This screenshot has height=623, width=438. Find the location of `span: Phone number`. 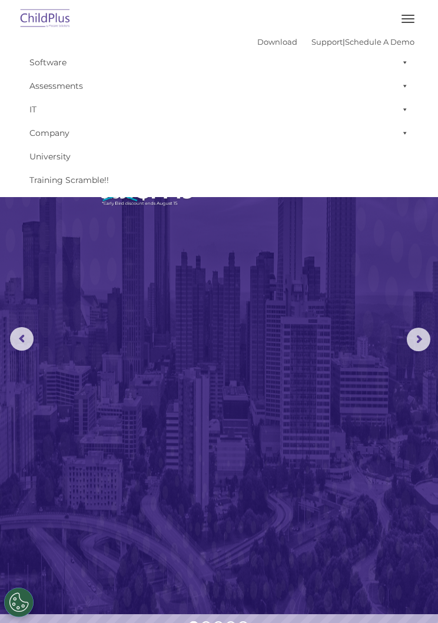

span: Phone number is located at coordinates (213, 121).